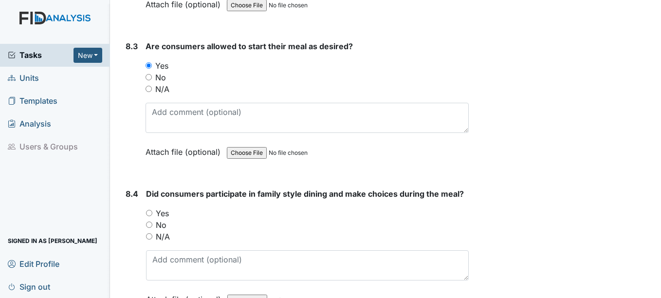 Image resolution: width=661 pixels, height=298 pixels. Describe the element at coordinates (40, 55) in the screenshot. I see `span: Tasks` at that location.